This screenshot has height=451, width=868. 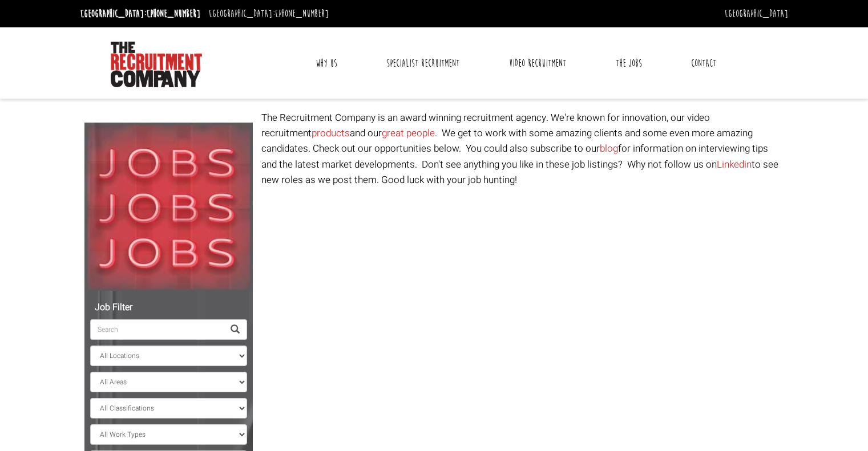 What do you see at coordinates (522, 149) in the screenshot?
I see `p: The Recruitment Company is an award winning recruitment agency. We're known for innovation, our v...` at bounding box center [522, 149].